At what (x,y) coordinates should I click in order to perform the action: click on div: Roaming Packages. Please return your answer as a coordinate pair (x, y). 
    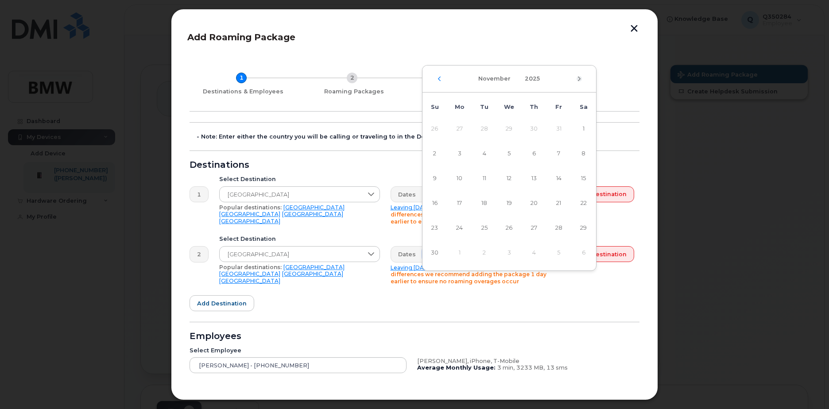
    Looking at the image, I should click on (354, 92).